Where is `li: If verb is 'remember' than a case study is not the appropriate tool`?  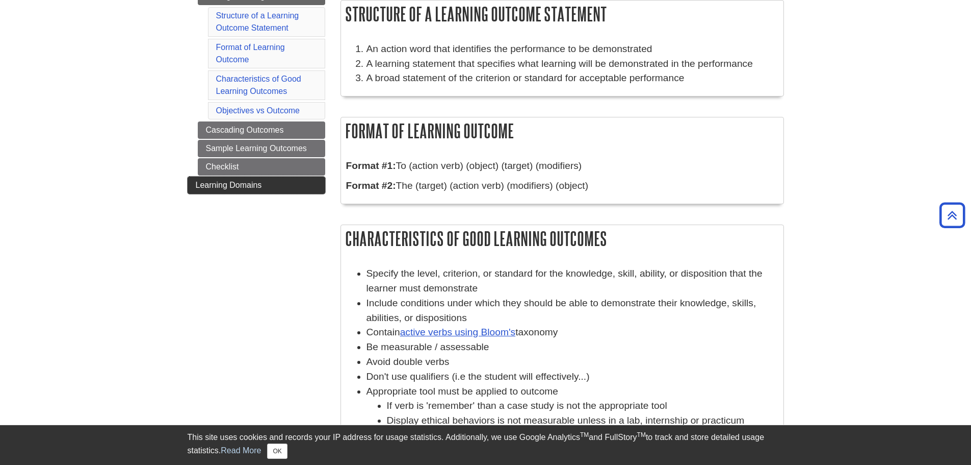 li: If verb is 'remember' than a case study is not the appropriate tool is located at coordinates (583, 405).